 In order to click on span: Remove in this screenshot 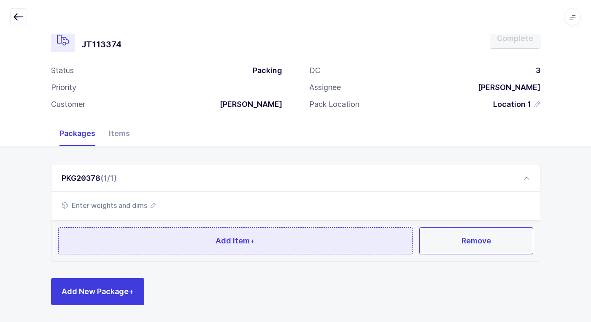, I will do `click(477, 240)`.